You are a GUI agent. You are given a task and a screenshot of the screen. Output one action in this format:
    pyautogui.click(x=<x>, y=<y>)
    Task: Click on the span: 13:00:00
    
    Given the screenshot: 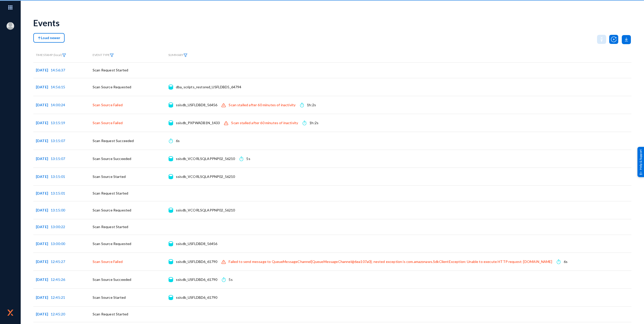 What is the action you would take?
    pyautogui.click(x=58, y=244)
    